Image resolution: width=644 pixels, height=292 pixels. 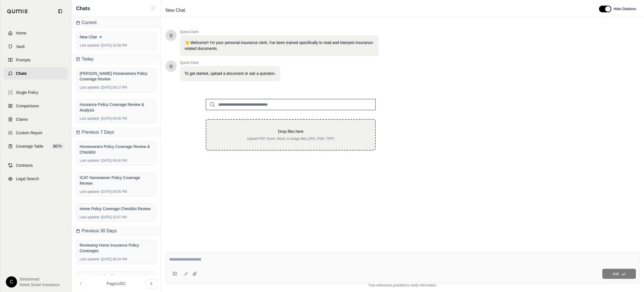 I want to click on p: To get started, upload a document or ask a question., so click(x=230, y=73).